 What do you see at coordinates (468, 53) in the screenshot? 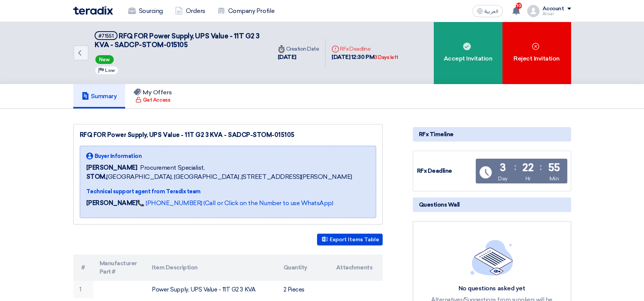
I see `div: Accept Invitation` at bounding box center [468, 53].